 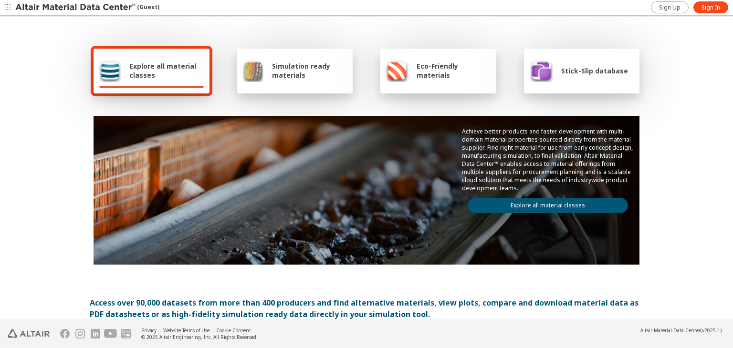 What do you see at coordinates (149, 331) in the screenshot?
I see `a: Privacy` at bounding box center [149, 331].